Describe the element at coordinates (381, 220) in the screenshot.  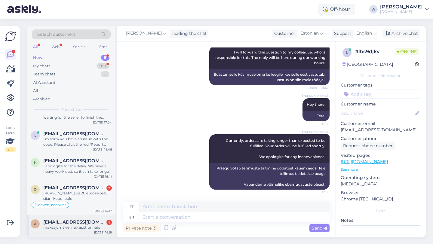
I see `p: Notes` at that location.